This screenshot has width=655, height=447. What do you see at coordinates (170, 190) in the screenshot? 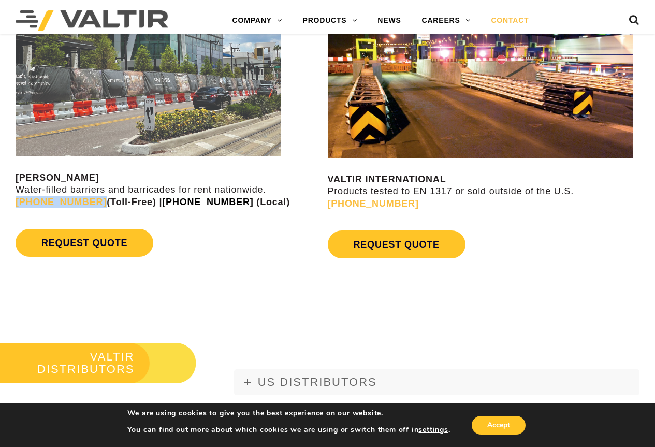
I see `p: Water-filled barriers and barricades for rent nationwide.` at bounding box center [170, 190].